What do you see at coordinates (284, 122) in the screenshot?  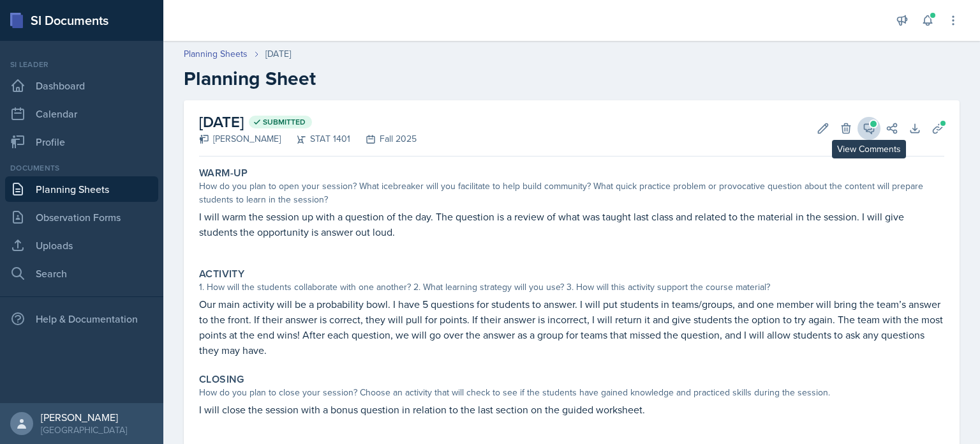 I see `span: Submitted` at bounding box center [284, 122].